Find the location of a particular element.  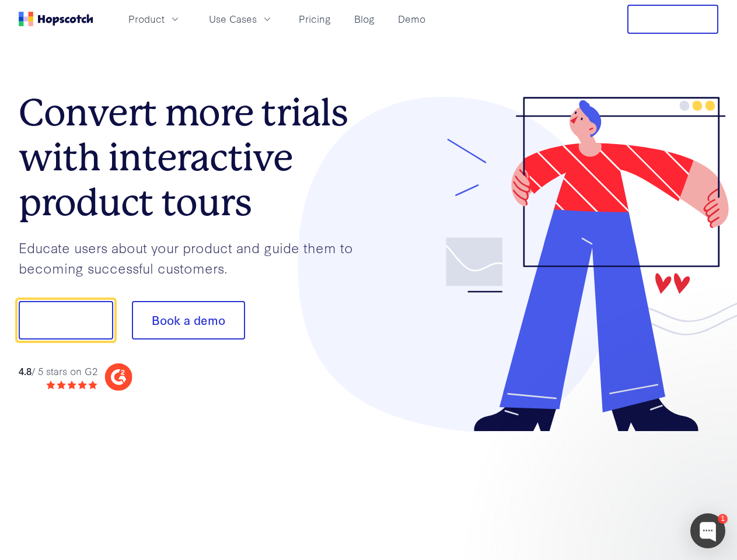

button: Use Cases is located at coordinates (241, 19).